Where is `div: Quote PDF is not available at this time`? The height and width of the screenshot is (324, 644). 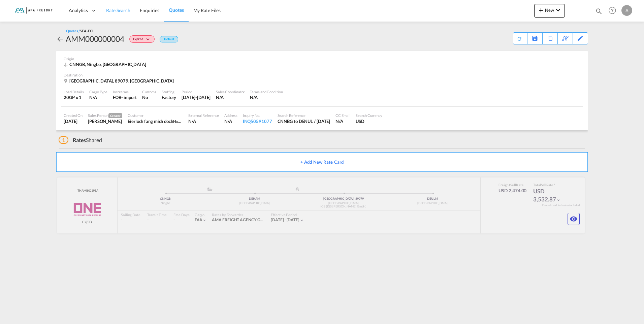 div: Quote PDF is not available at this time is located at coordinates (520, 37).